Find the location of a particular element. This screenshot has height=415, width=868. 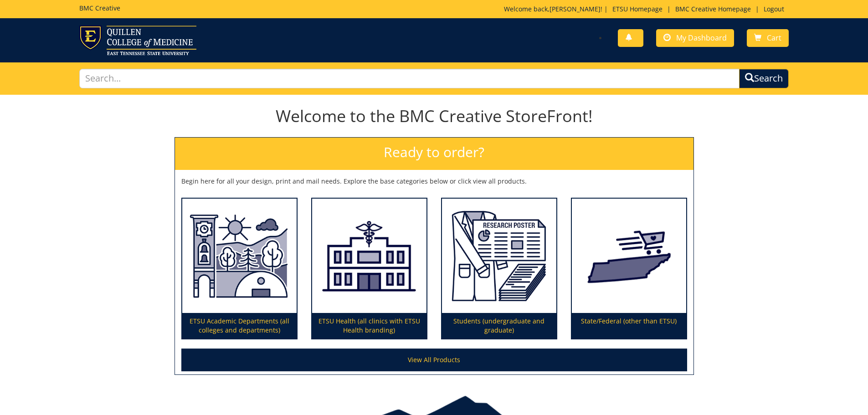

h2: Ready to order? is located at coordinates (434, 153).